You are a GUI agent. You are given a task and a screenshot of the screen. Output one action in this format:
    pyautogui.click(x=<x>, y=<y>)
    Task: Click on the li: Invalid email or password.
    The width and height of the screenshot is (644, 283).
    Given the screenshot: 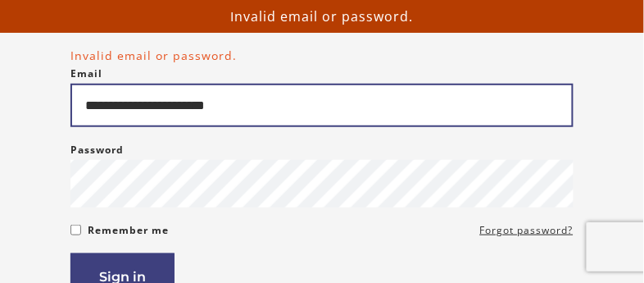 What is the action you would take?
    pyautogui.click(x=322, y=55)
    